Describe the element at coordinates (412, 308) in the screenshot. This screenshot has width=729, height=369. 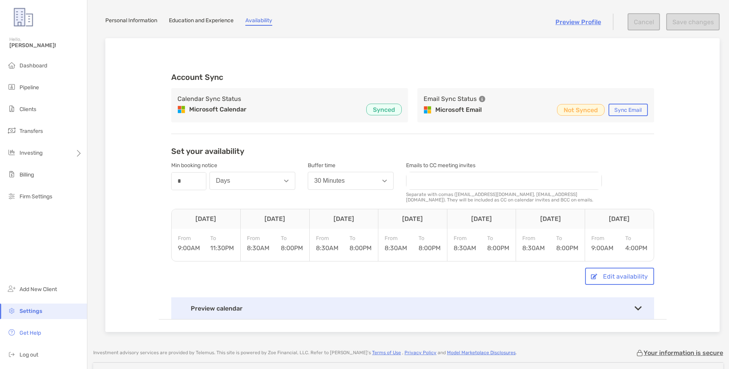
I see `div: Preview calendar` at that location.